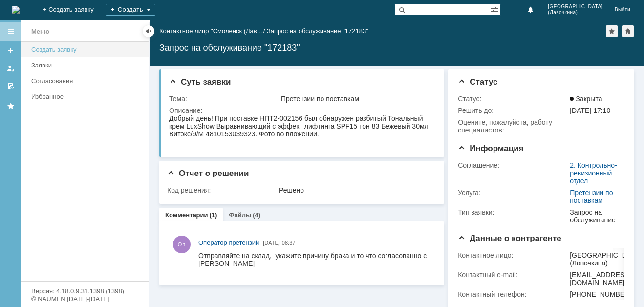 The image size is (644, 307). Describe the element at coordinates (87, 65) in the screenshot. I see `a: Заявки` at that location.